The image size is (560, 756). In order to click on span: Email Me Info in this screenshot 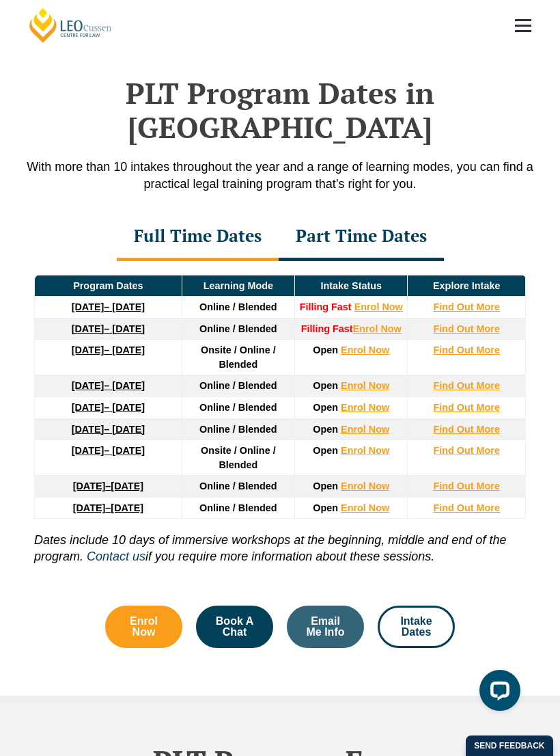, I will do `click(325, 626)`.